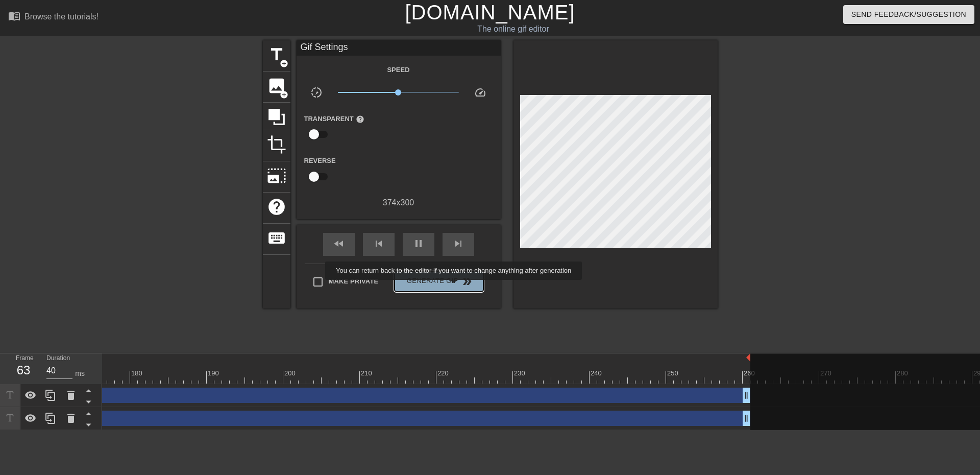 This screenshot has height=475, width=980. What do you see at coordinates (24, 368) in the screenshot?
I see `div: Frame` at bounding box center [24, 368].